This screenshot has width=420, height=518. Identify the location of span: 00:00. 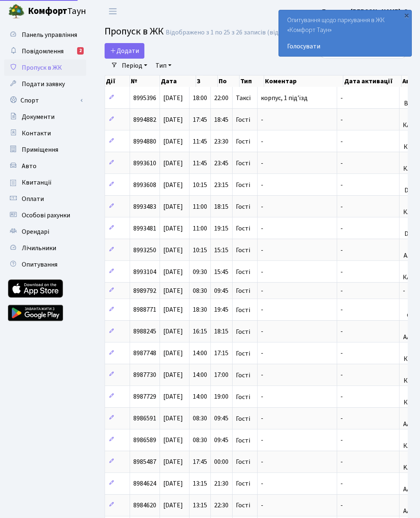
(221, 462).